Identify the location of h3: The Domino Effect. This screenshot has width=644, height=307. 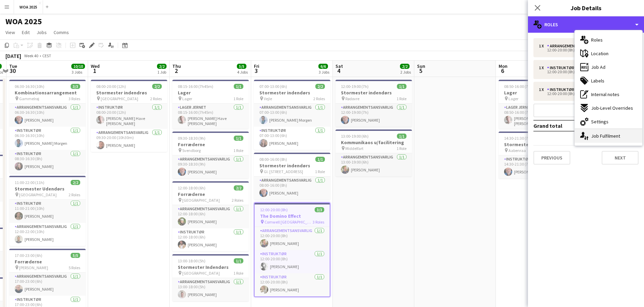
(292, 216).